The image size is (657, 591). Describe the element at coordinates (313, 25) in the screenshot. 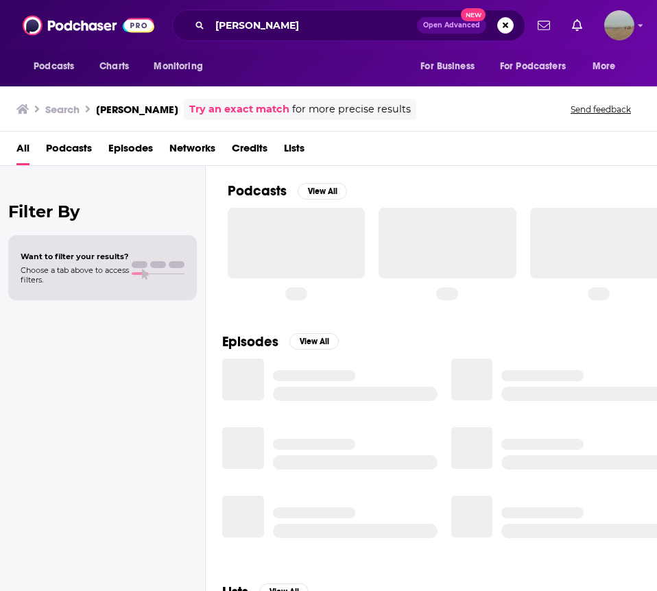

I see `input: Search podcasts, credits, & more...` at that location.